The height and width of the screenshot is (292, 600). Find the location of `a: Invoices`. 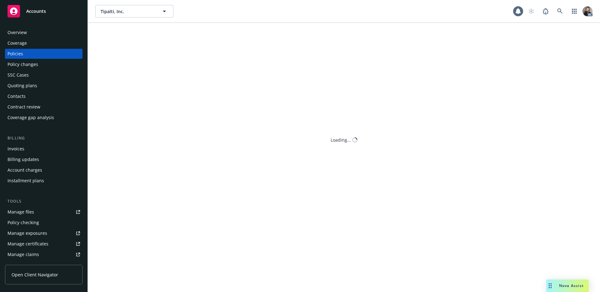

a: Invoices is located at coordinates (44, 149).